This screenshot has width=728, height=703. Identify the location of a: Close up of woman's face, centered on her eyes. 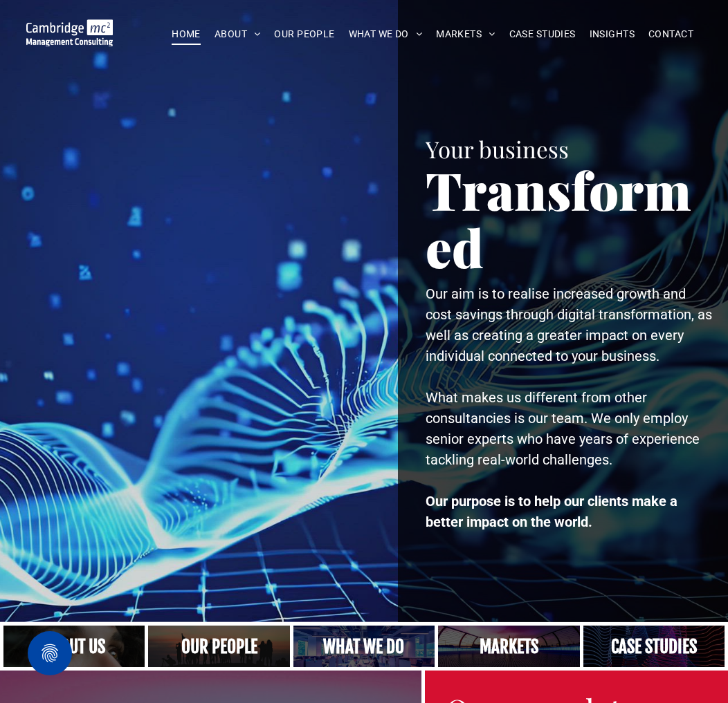
(74, 646).